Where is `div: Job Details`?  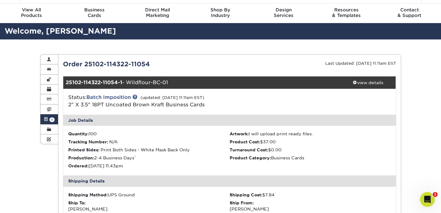 div: Job Details is located at coordinates (230, 120).